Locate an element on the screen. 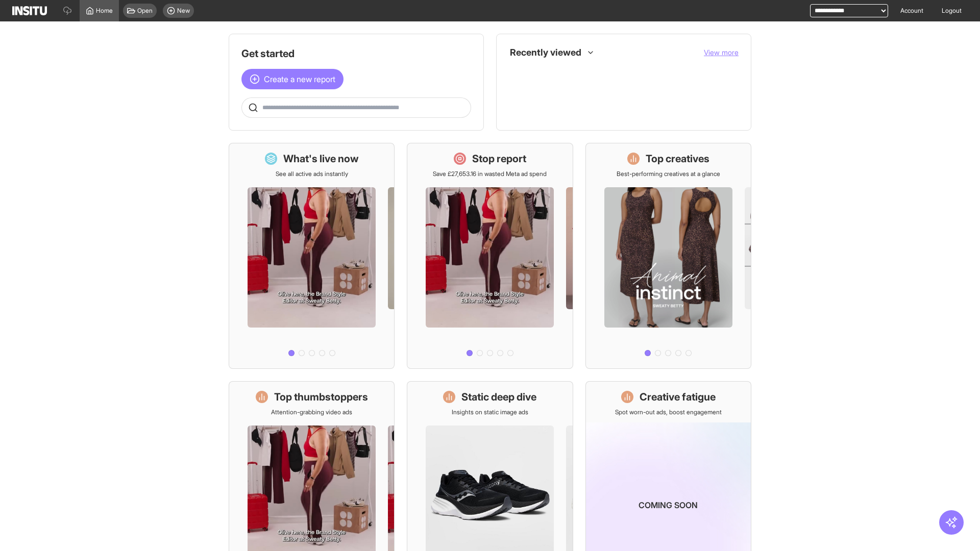 The image size is (980, 551). p: Save £27,653.16 in wasted Meta ad spend is located at coordinates (489, 174).